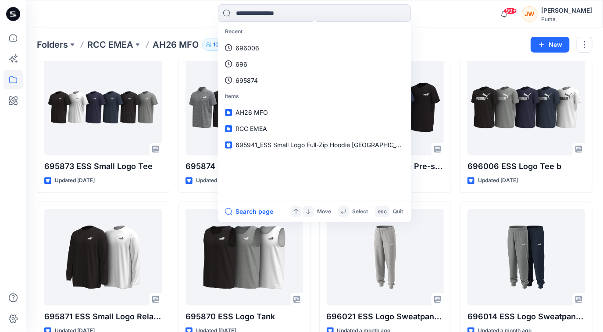 This screenshot has height=332, width=603. What do you see at coordinates (526, 107) in the screenshot?
I see `a: 696006 ESS Logo Tee b` at bounding box center [526, 107].